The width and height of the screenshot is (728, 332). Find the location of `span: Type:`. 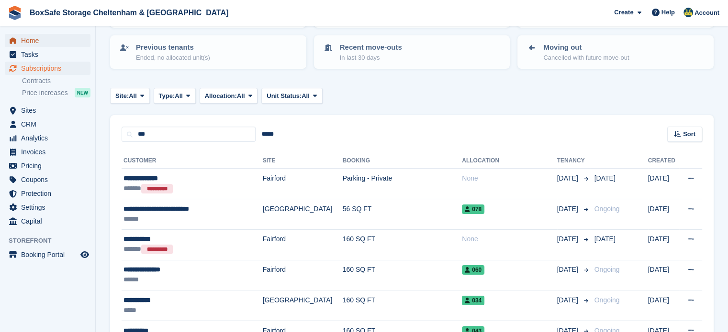

span: Type: is located at coordinates (167, 96).